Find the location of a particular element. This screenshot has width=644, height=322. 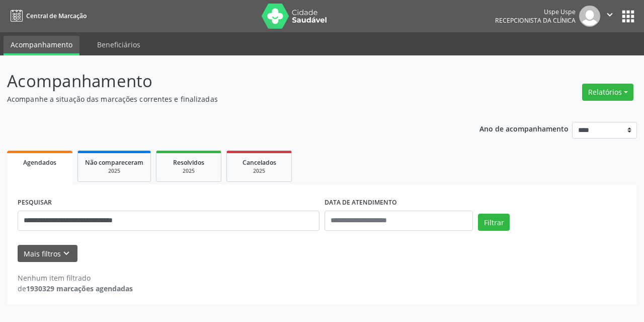

div: Nenhum item filtrado is located at coordinates (75, 277).